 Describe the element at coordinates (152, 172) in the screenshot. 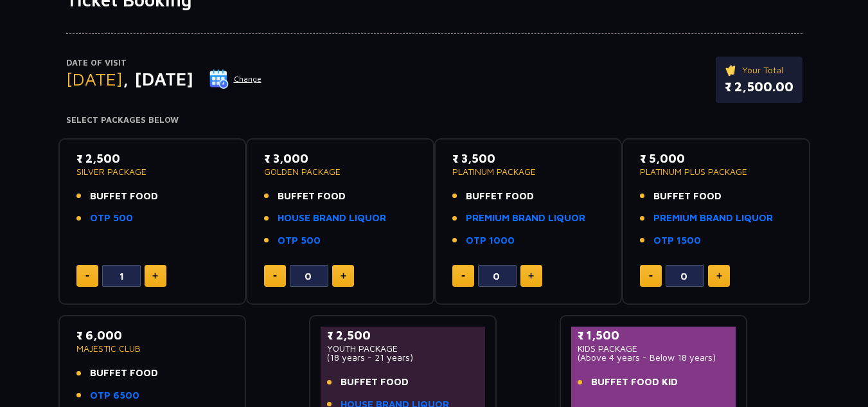

I see `p: SILVER PACKAGE` at that location.